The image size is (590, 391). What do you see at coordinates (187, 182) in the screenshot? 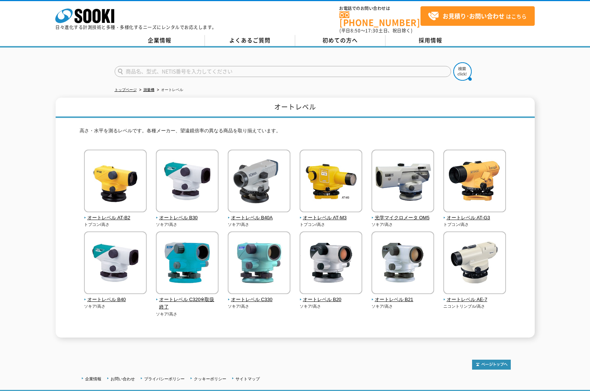
I see `img: オートレベル B30` at bounding box center [187, 182].